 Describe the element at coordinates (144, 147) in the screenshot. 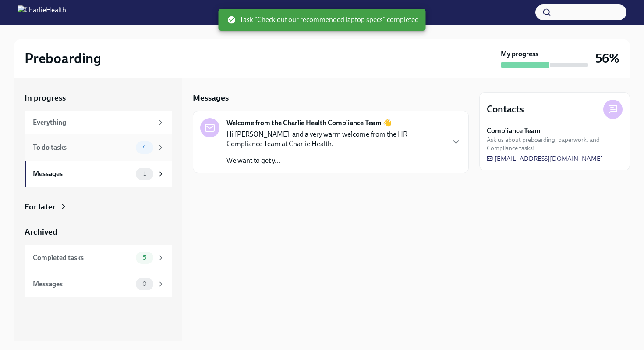

I see `span: 4` at that location.